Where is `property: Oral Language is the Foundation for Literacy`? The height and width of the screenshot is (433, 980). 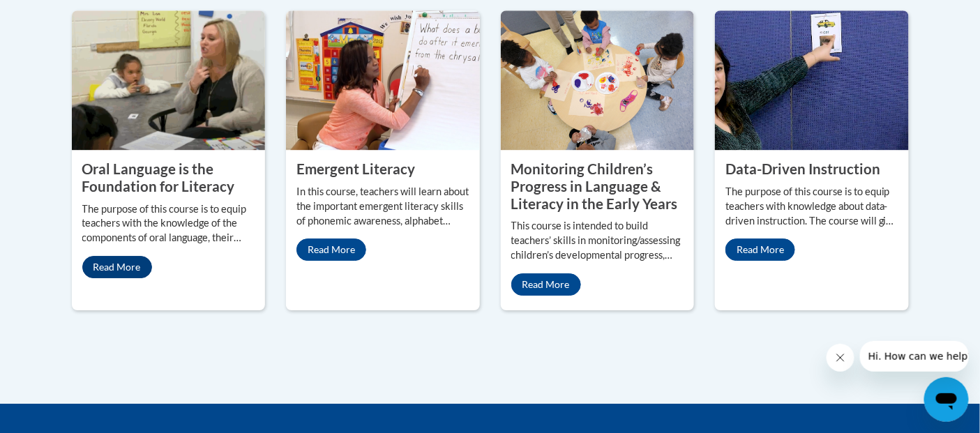
property: Oral Language is the Foundation for Literacy is located at coordinates (158, 177).